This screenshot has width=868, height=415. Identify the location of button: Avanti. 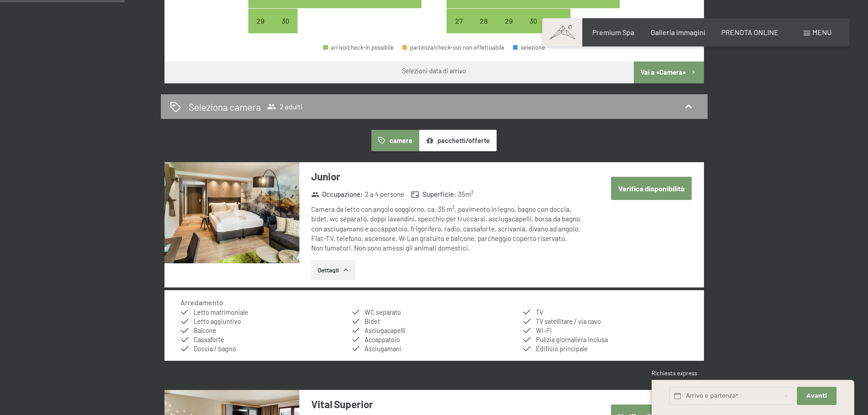
(817, 396).